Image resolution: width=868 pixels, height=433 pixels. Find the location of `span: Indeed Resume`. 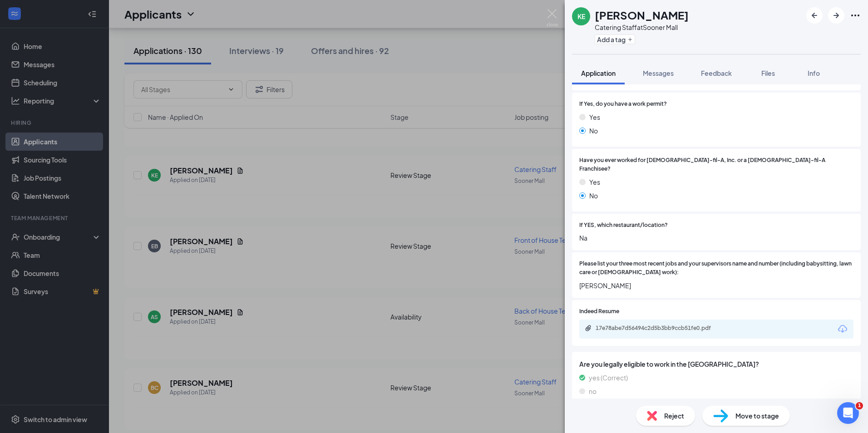

span: Indeed Resume is located at coordinates (599, 312).